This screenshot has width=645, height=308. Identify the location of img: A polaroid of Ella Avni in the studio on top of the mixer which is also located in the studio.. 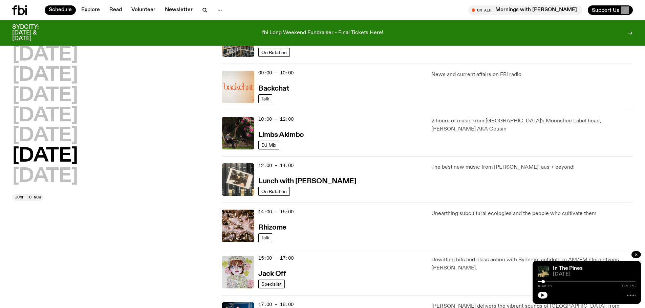
(238, 180).